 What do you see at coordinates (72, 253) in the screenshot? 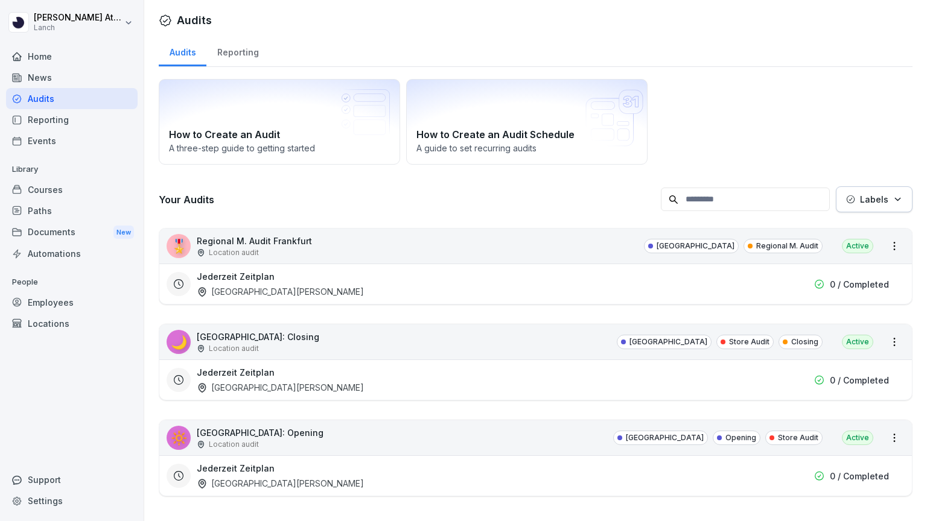
I see `div: Automations` at bounding box center [72, 253].